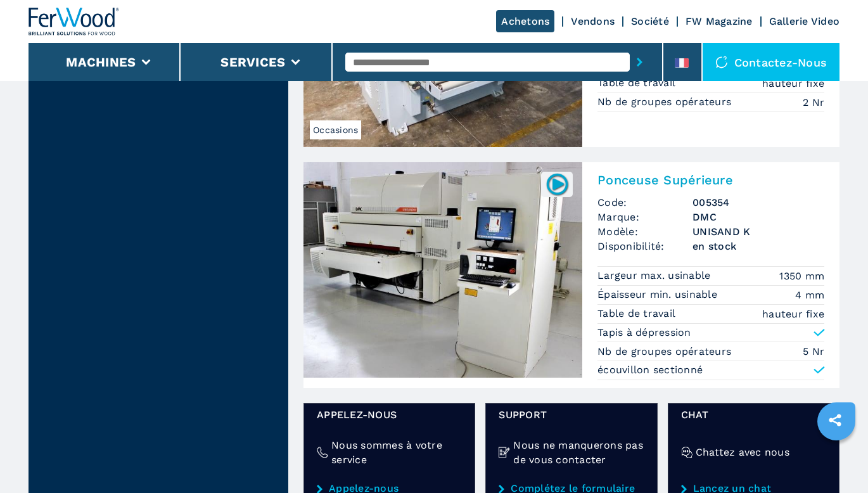  What do you see at coordinates (639, 62) in the screenshot?
I see `button: submit-button` at bounding box center [639, 62].